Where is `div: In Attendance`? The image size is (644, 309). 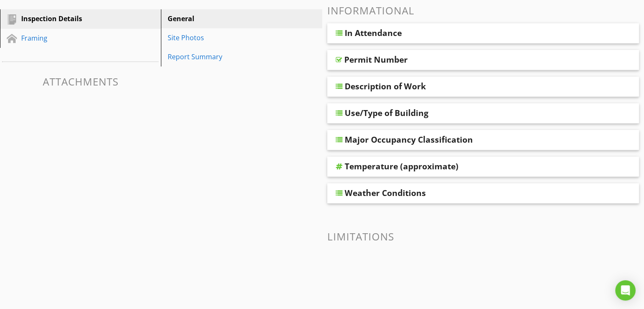 div: In Attendance is located at coordinates (372, 33).